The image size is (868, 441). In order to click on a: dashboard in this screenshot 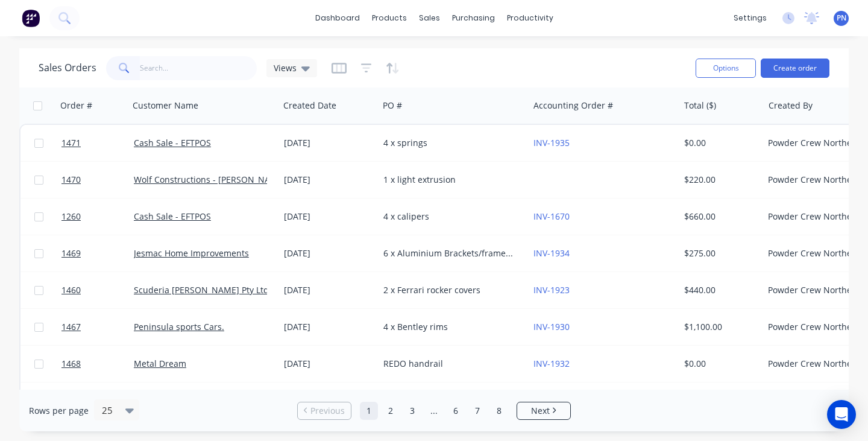, I will do `click(338, 18)`.